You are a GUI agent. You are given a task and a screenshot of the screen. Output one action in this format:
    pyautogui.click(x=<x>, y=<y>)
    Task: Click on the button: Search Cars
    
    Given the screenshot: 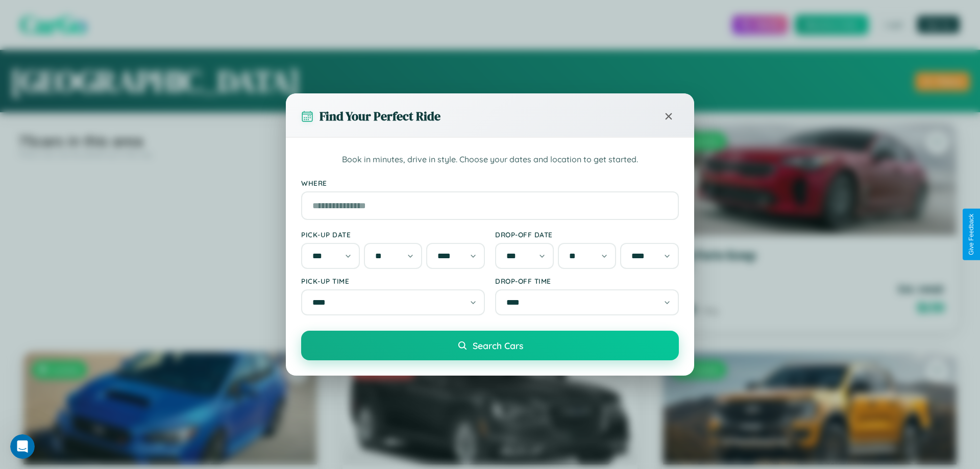 What is the action you would take?
    pyautogui.click(x=490, y=345)
    